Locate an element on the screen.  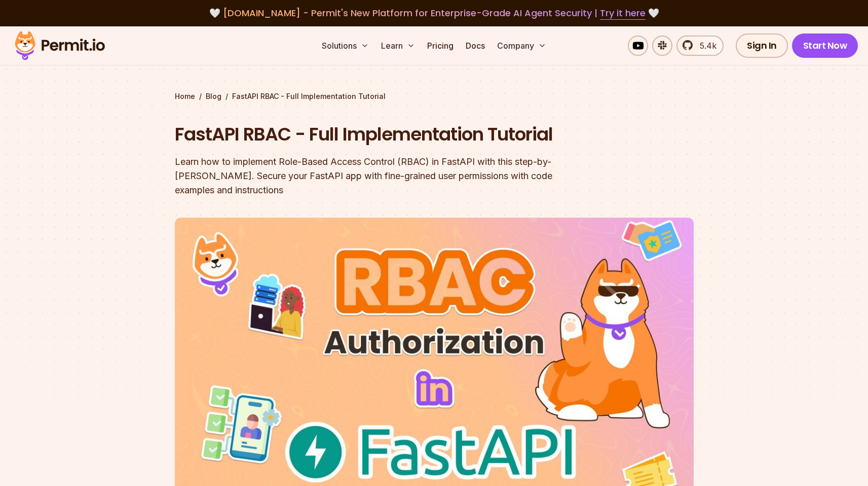
button: Learn is located at coordinates (397, 46).